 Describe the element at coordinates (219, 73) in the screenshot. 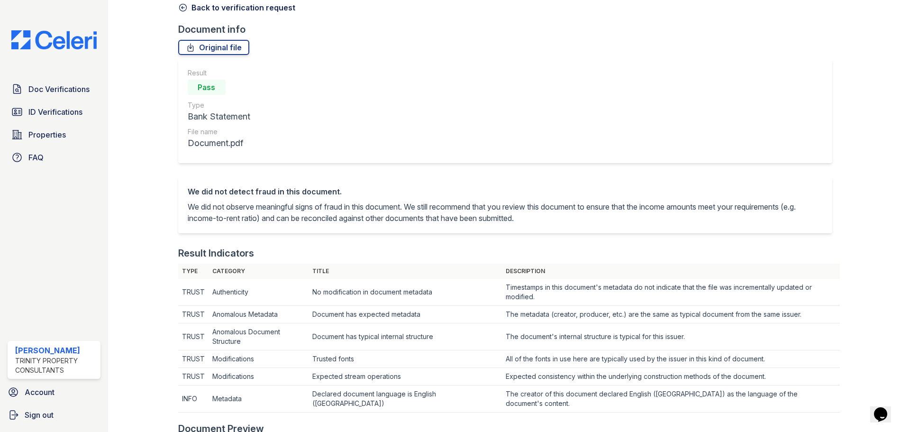

I see `div: Result` at that location.